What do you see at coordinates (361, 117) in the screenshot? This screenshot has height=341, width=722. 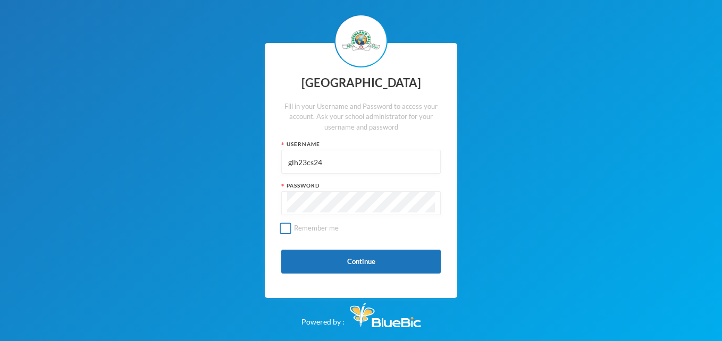 I see `div: Fill in your Username and Password to access your account. Ask your school administrator for your...` at bounding box center [361, 117].